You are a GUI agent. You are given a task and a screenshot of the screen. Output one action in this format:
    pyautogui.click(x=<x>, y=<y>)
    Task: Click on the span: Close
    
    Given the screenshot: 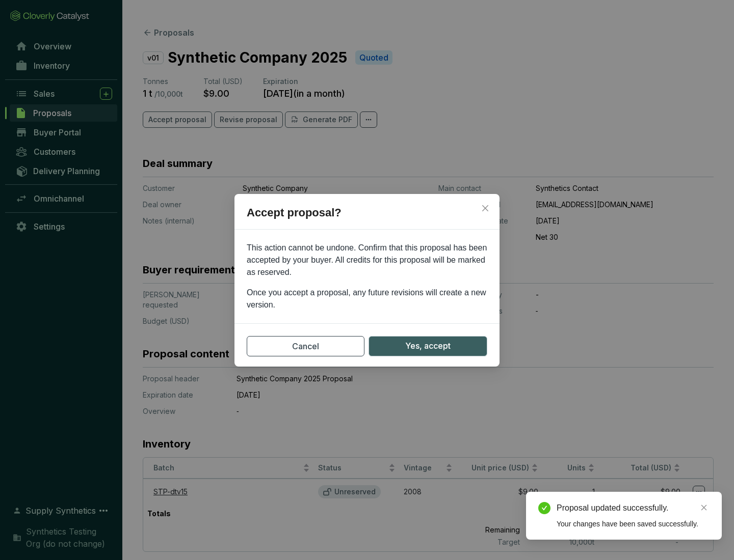 What is the action you would take?
    pyautogui.click(x=485, y=208)
    